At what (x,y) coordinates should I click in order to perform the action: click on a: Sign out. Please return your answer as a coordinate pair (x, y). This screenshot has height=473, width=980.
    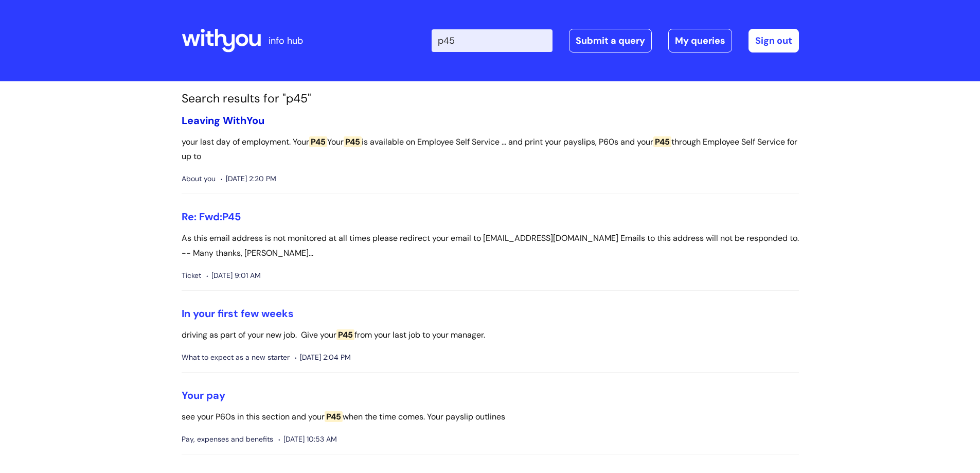
    Looking at the image, I should click on (774, 40).